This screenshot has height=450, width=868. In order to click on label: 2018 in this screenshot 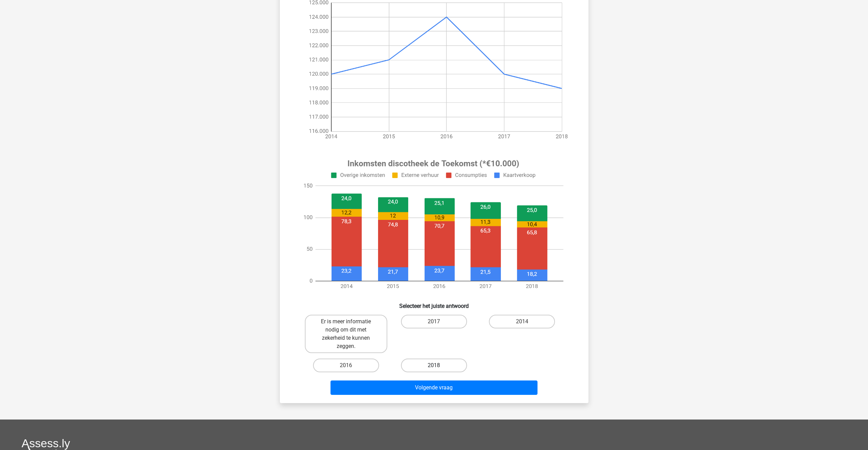, I will do `click(434, 366)`.